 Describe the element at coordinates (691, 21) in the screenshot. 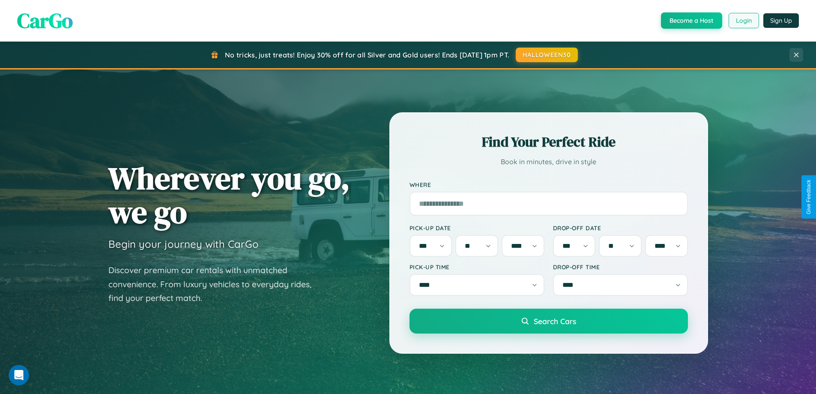

I see `button: Become a Host` at that location.